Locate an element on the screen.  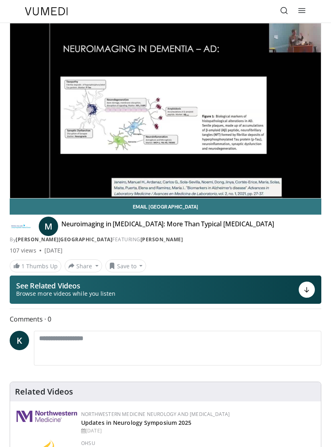
img: Lahey Hospital & Medical Center is located at coordinates (21, 226).